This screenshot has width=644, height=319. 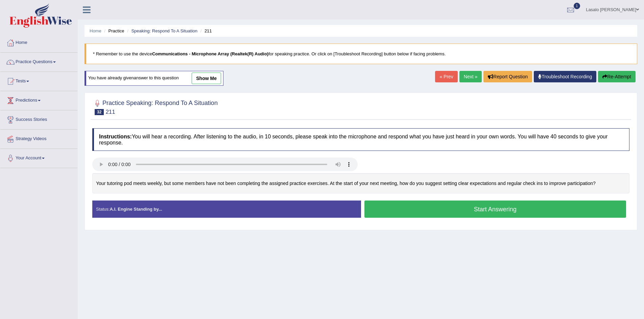 I want to click on a: « Prev, so click(x=446, y=76).